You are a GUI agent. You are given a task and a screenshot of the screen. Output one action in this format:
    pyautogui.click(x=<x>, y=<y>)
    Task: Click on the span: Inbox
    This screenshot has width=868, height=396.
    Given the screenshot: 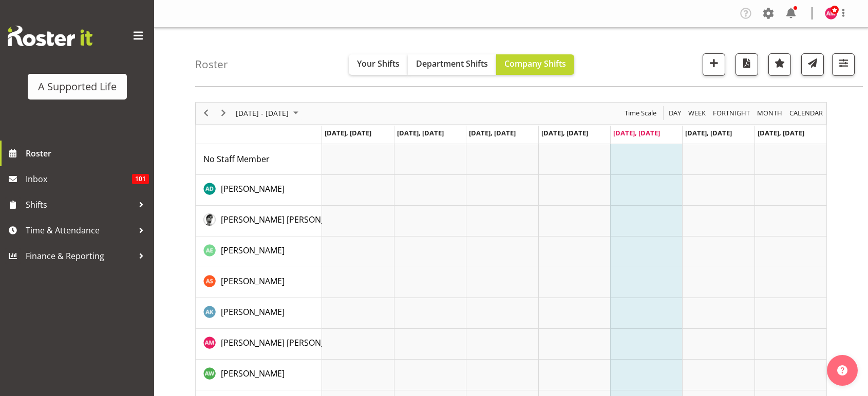 What is the action you would take?
    pyautogui.click(x=78, y=179)
    